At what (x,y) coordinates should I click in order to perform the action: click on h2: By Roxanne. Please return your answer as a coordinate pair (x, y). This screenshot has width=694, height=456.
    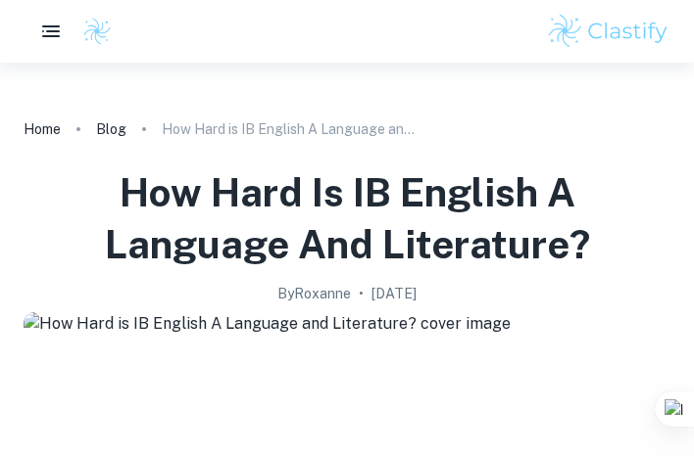
    Looking at the image, I should click on (313, 294).